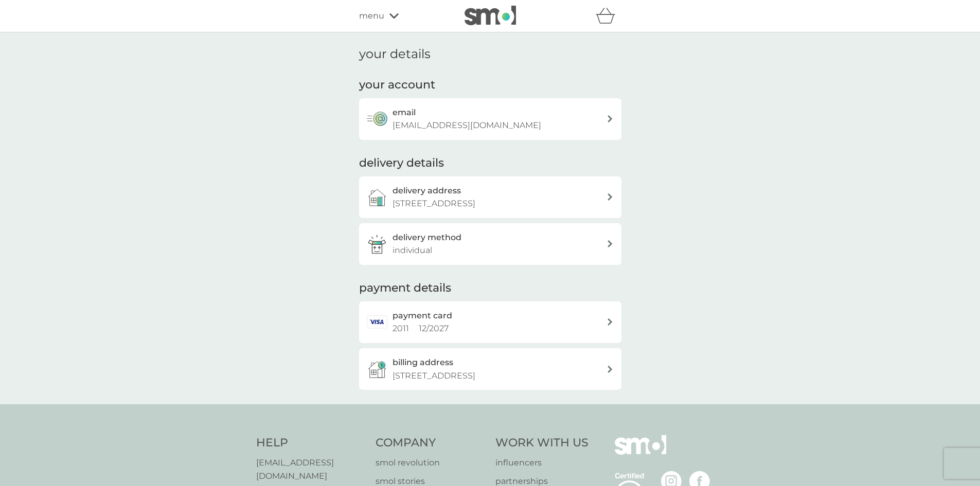  Describe the element at coordinates (427, 238) in the screenshot. I see `h3: delivery method` at that location.